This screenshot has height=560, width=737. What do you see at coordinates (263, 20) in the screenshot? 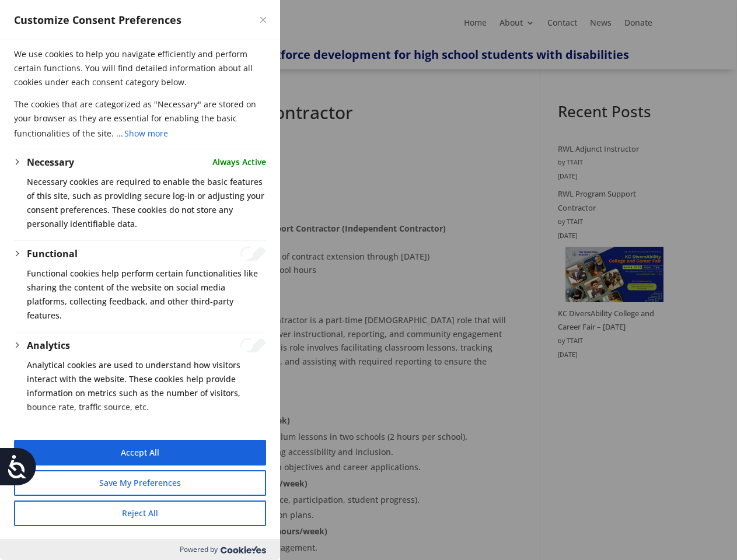
I see `img: Close` at bounding box center [263, 20].